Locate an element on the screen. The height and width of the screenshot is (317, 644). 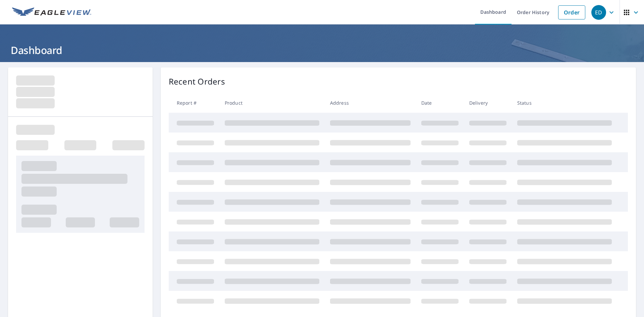
p: Recent Orders is located at coordinates (197, 81).